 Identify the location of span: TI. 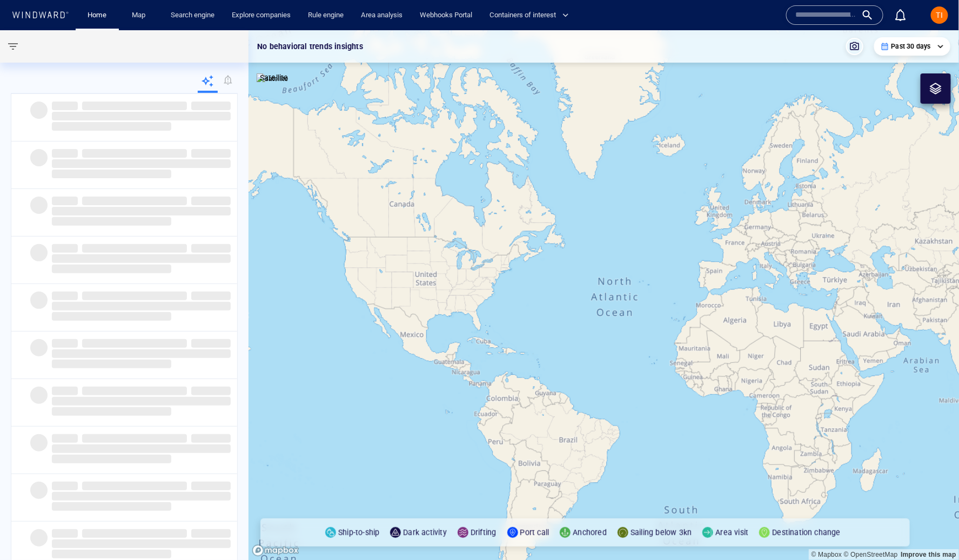
(939, 15).